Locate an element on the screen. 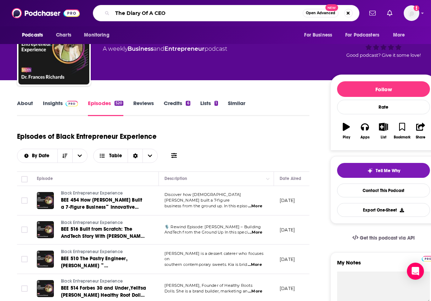 This screenshot has width=431, height=301. img: tell me why sparkle is located at coordinates (370, 171).